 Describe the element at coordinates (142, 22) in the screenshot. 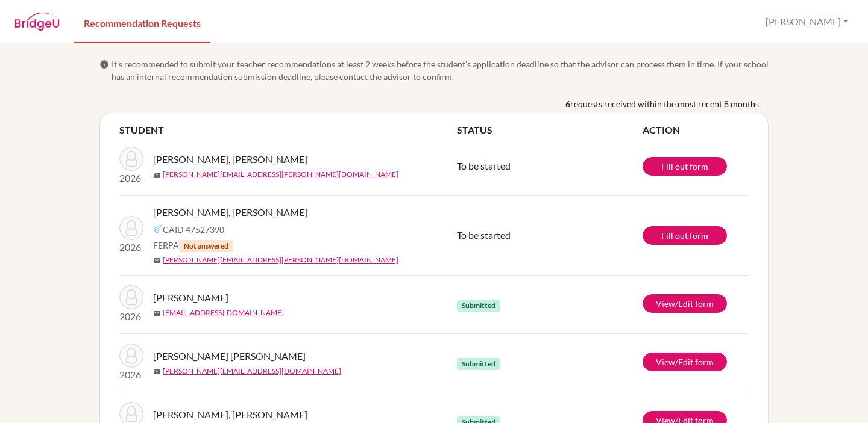

I see `a: Recommendation Requests` at that location.